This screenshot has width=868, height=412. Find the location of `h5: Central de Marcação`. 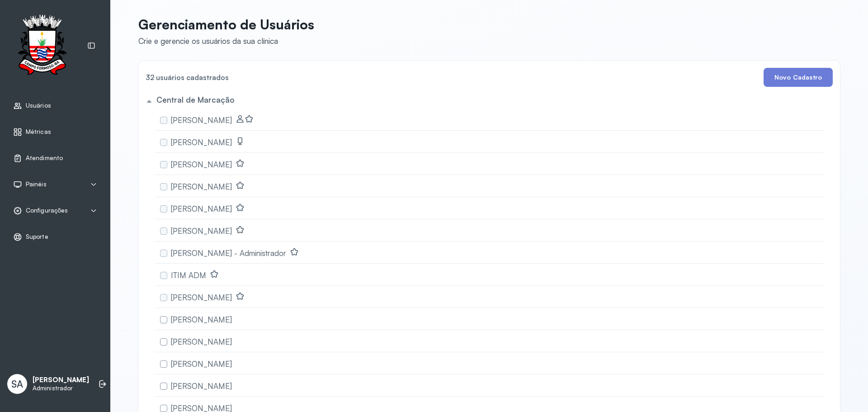

h5: Central de Marcação is located at coordinates (195, 100).